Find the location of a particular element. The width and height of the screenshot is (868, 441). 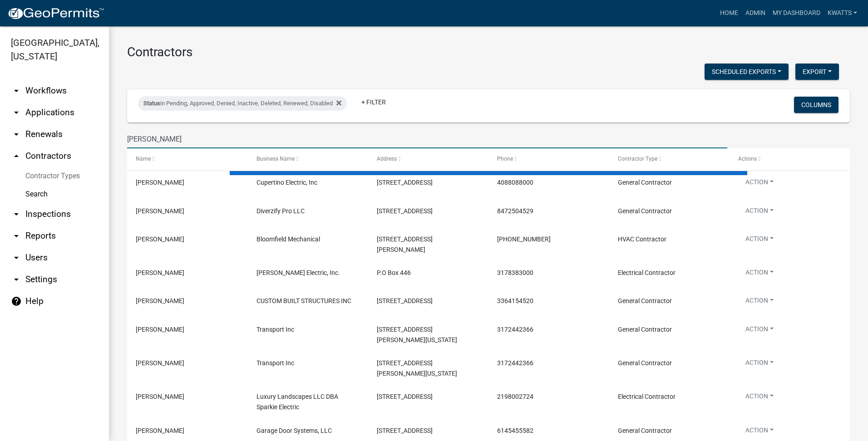

span: 3216 Summit Way is located at coordinates (404, 397).